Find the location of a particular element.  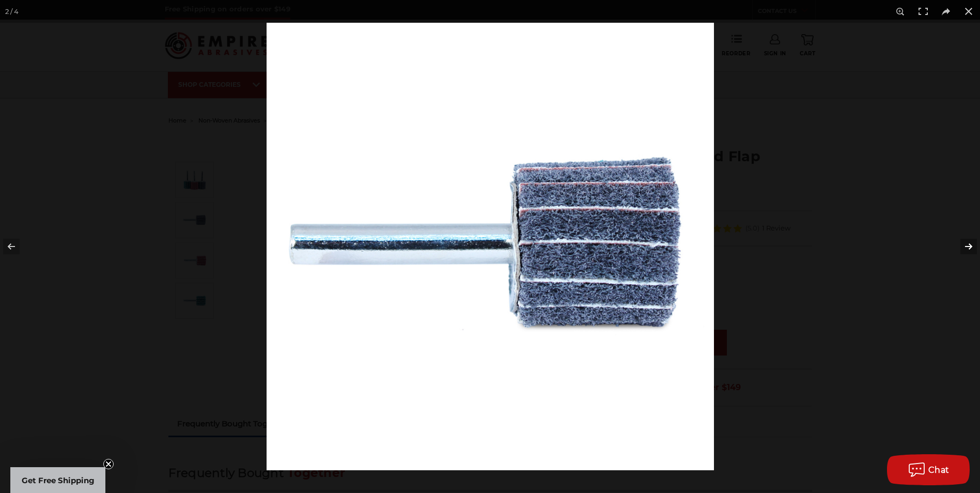

button: Next (arrow right) is located at coordinates (962, 246).